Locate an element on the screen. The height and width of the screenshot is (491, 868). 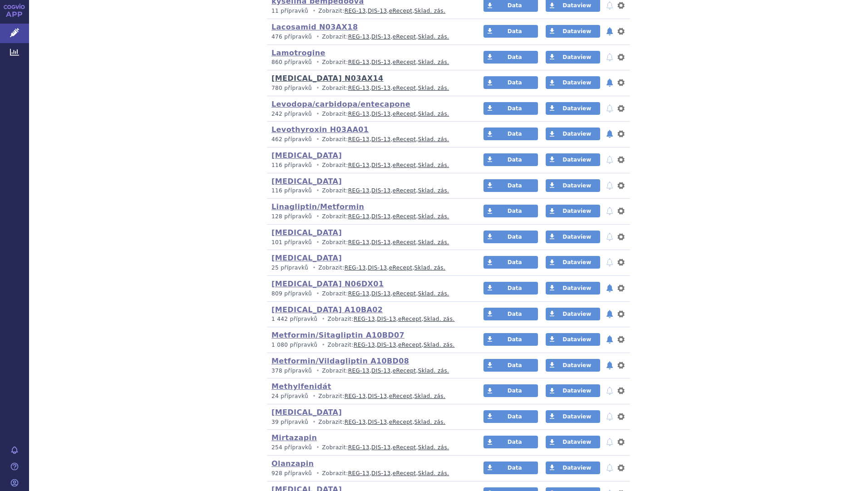
span: 1 442 přípravků is located at coordinates (294, 319).